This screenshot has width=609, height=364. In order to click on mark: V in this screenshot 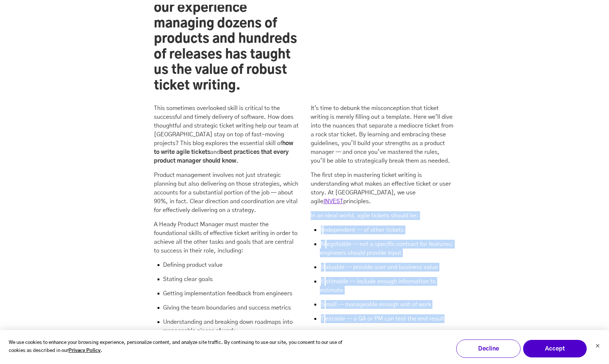, I will do `click(323, 267)`.